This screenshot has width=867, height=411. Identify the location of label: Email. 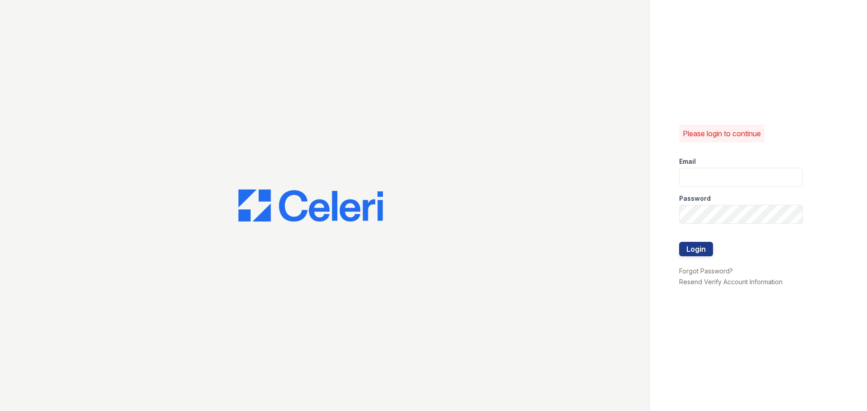
(687, 162).